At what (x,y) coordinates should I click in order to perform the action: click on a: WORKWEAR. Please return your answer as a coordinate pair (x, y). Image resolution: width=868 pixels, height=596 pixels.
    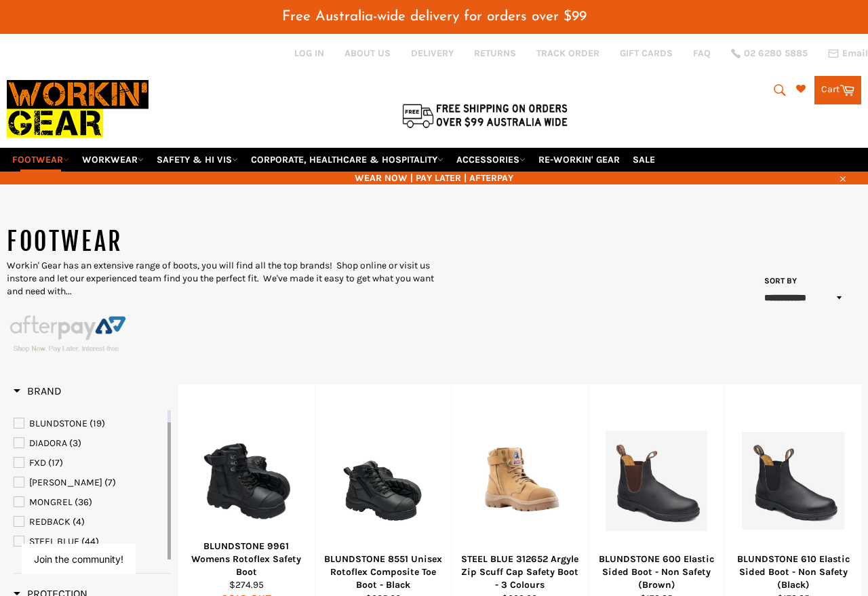
    Looking at the image, I should click on (113, 159).